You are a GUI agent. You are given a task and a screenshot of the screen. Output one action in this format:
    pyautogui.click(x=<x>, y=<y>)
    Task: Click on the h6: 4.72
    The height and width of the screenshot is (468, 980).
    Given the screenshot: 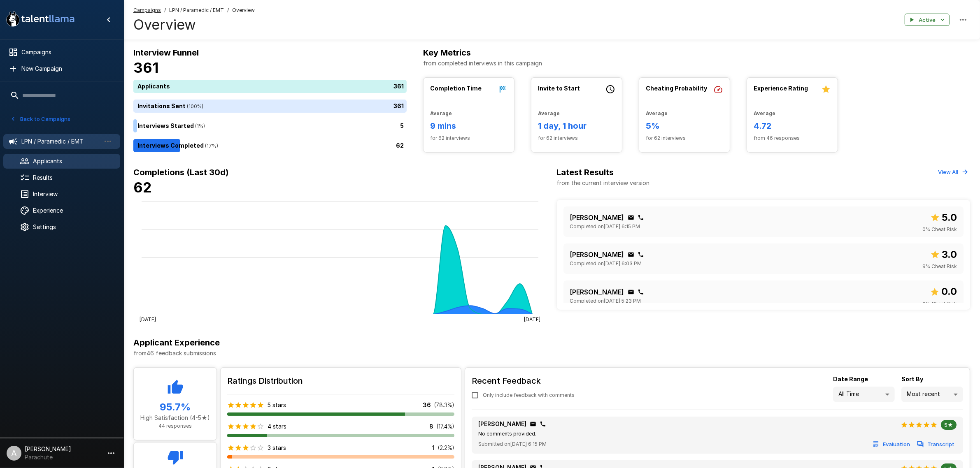 What is the action you would take?
    pyautogui.click(x=792, y=126)
    